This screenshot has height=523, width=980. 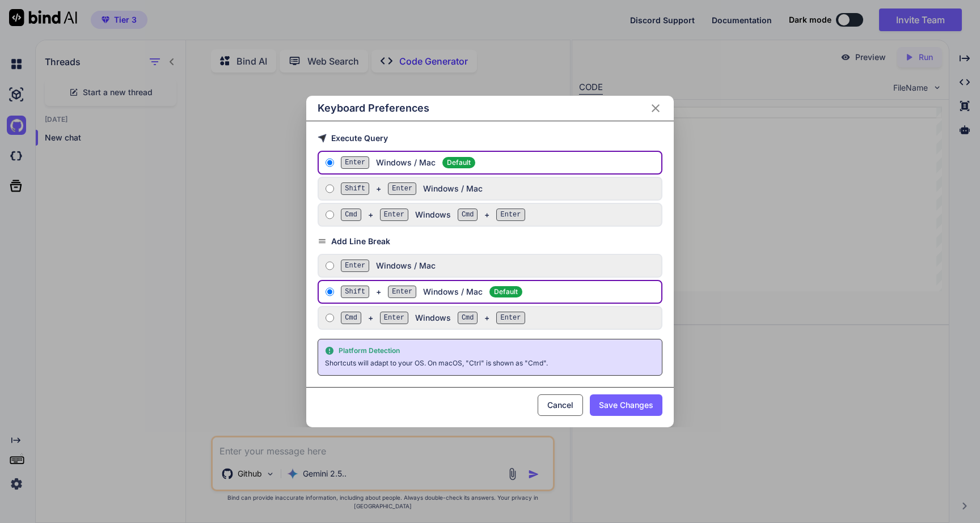 What do you see at coordinates (490, 351) in the screenshot?
I see `div: Platform Detection` at bounding box center [490, 351].